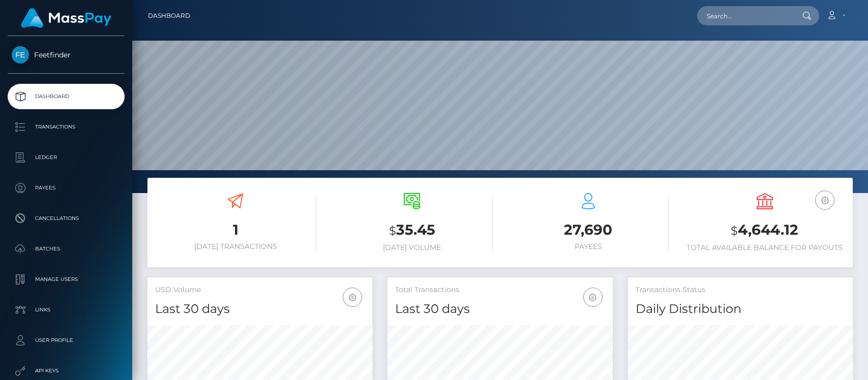  Describe the element at coordinates (66, 249) in the screenshot. I see `a: Batches` at that location.